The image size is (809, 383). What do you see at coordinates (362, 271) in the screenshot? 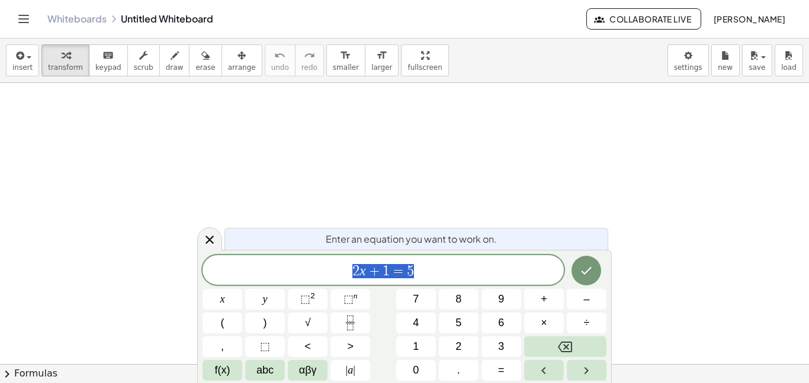
I see `var: x` at bounding box center [362, 271].